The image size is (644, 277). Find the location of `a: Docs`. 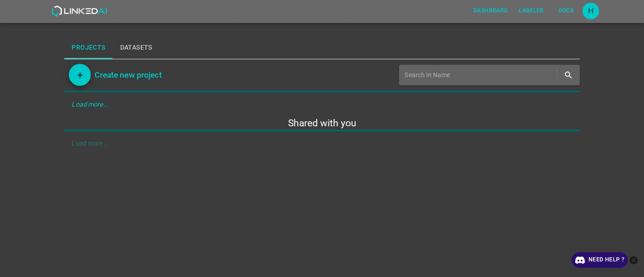

a: Docs is located at coordinates (566, 10).